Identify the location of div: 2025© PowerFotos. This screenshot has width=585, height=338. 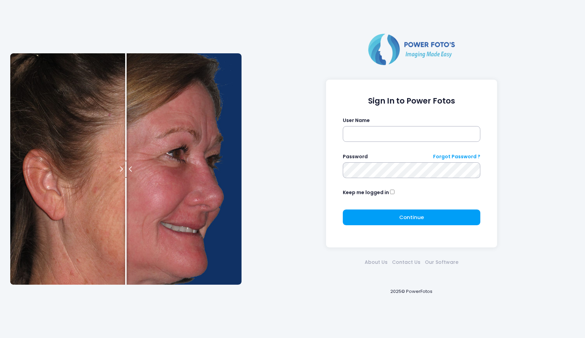
(411, 291).